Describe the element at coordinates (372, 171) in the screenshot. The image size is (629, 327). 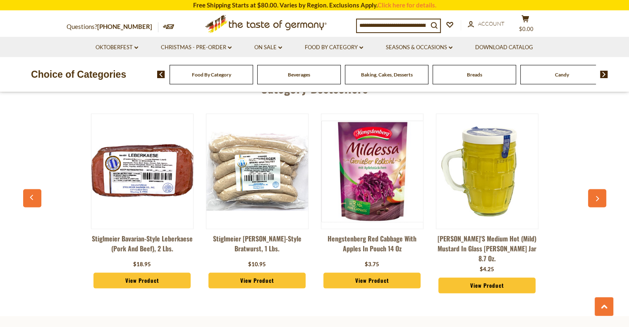
I see `img: Hengstenberg Red Cabbage with Apples in Pouch 14 oz` at that location.